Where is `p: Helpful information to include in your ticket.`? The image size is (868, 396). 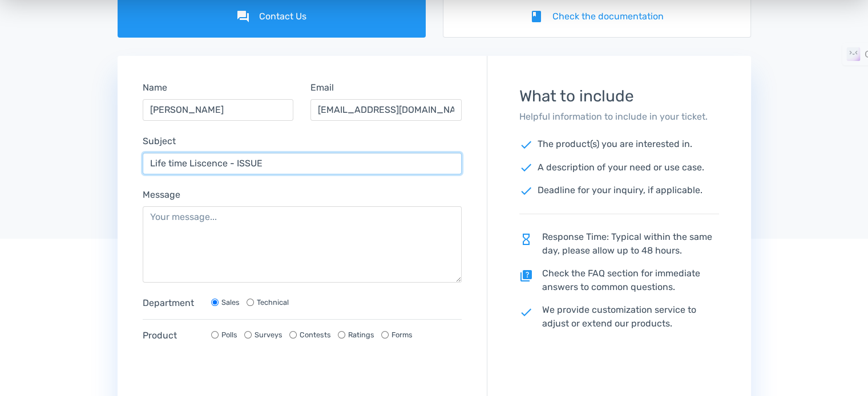 p: Helpful information to include in your ticket. is located at coordinates (619, 117).